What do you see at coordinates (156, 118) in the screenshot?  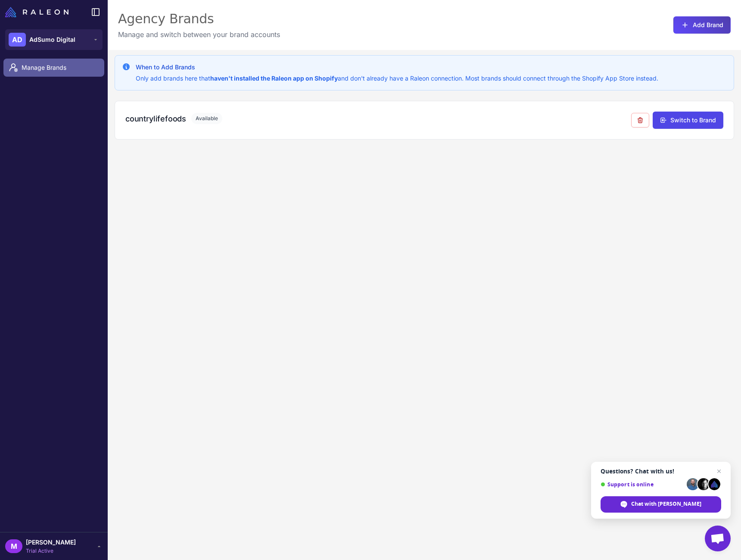 I see `h3: countrylifefoods` at bounding box center [156, 118].